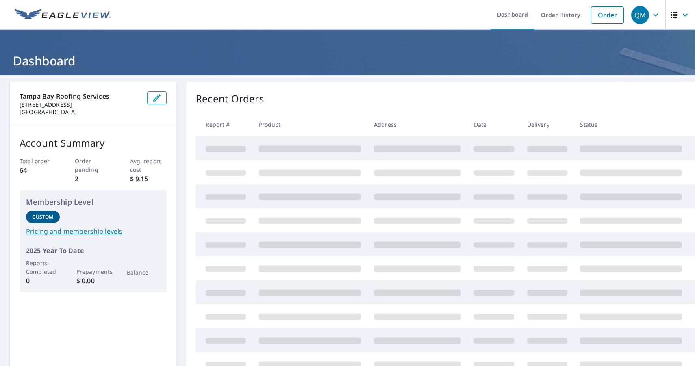  Describe the element at coordinates (631, 124) in the screenshot. I see `th: Status` at that location.